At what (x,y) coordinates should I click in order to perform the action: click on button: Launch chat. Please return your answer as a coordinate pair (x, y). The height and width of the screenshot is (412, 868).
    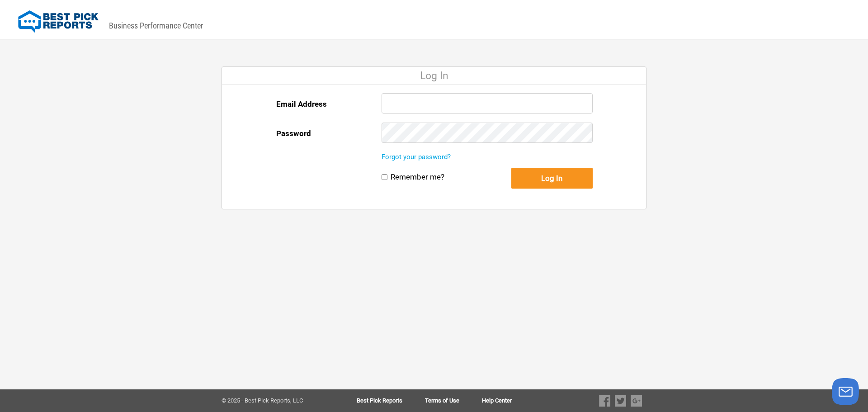
    Looking at the image, I should click on (845, 391).